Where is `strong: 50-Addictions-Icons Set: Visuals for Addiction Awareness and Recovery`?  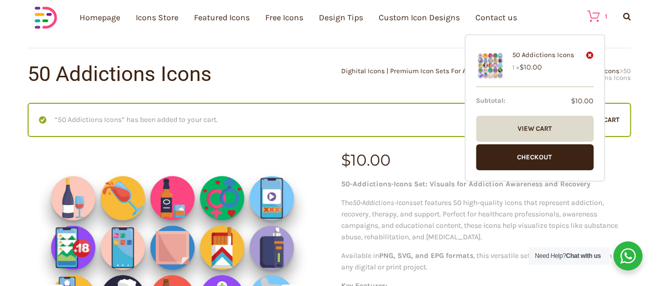
strong: 50-Addictions-Icons Set: Visuals for Addiction Awareness and Recovery is located at coordinates (465, 184).